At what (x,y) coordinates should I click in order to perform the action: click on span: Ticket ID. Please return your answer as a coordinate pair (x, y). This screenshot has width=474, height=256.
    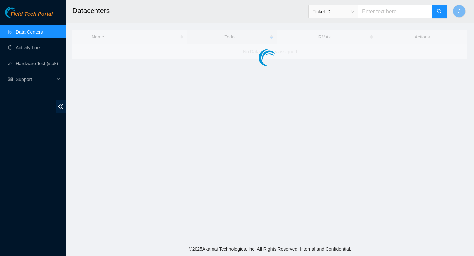
    Looking at the image, I should click on (333, 12).